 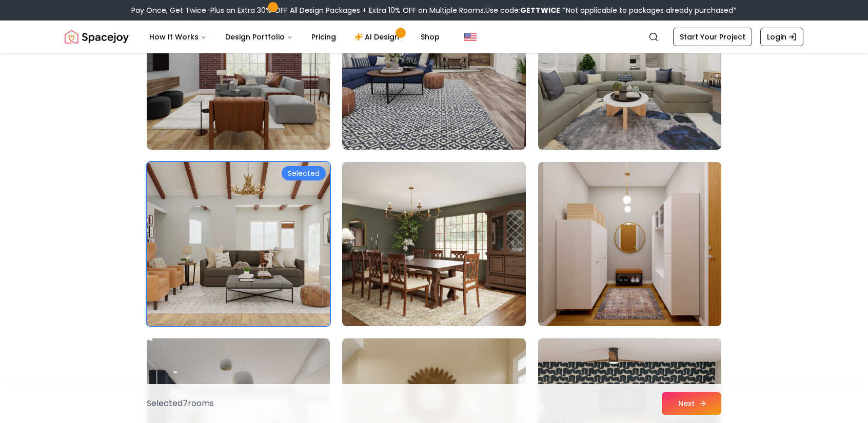 What do you see at coordinates (430, 37) in the screenshot?
I see `a: Shop` at bounding box center [430, 37].